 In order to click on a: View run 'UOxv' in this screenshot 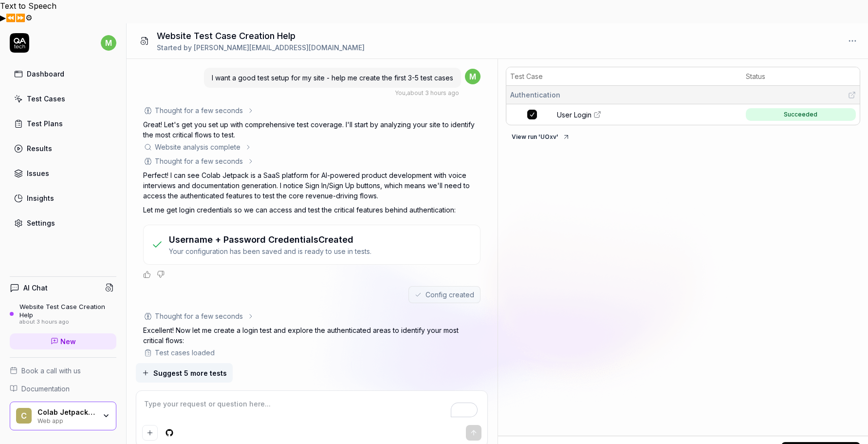, I will do `click(541, 136)`.